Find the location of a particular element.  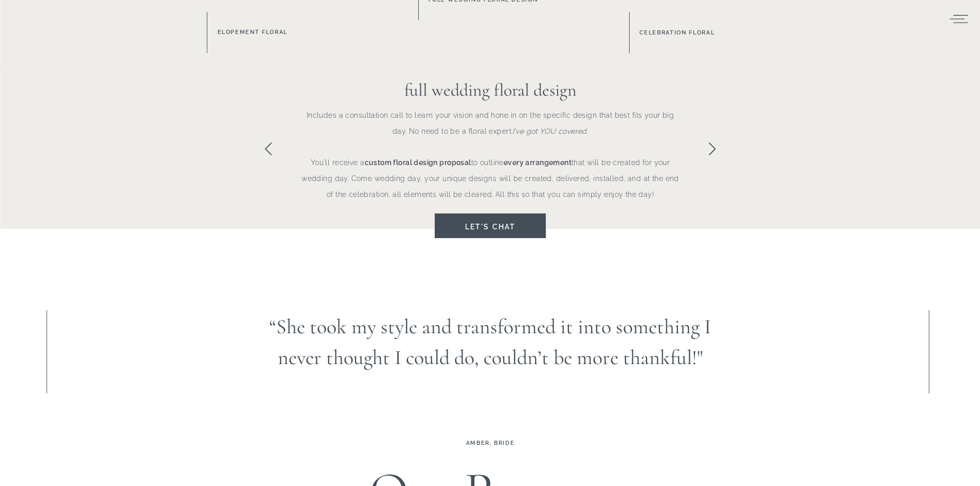

h2: “She took my style and transformed it into something I never thought I could do, couldn’t be more... is located at coordinates (490, 357).